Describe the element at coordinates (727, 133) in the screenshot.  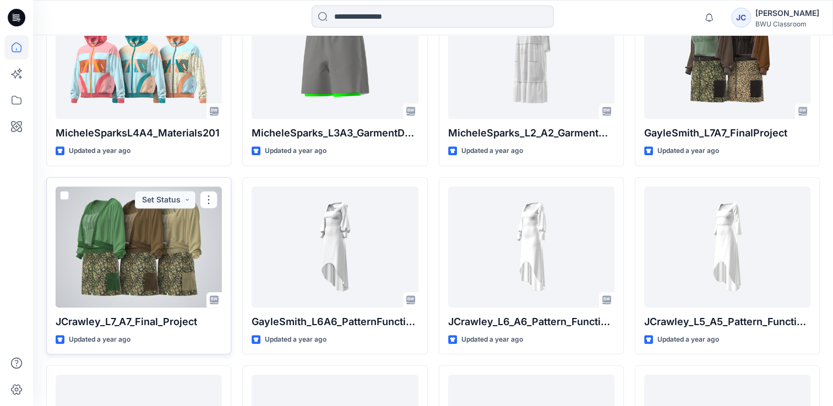
I see `p: GayleSmith_L7A7_FinalProject` at that location.